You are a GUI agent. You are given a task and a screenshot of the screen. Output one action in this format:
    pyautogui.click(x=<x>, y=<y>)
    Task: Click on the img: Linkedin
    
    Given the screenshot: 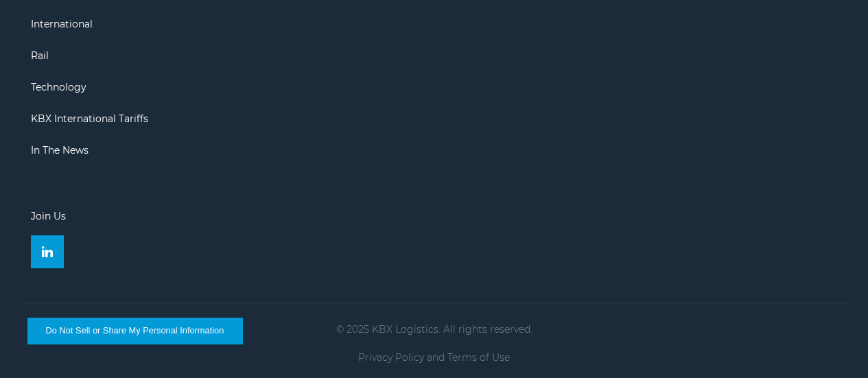 What is the action you would take?
    pyautogui.click(x=47, y=252)
    